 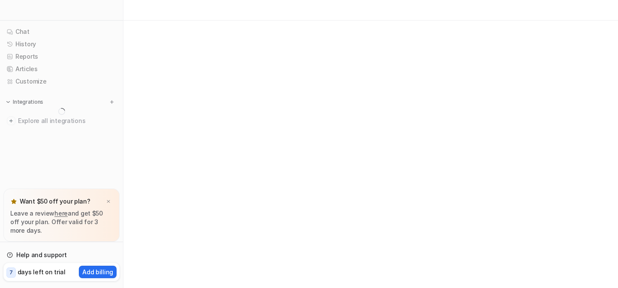 What do you see at coordinates (61, 57) in the screenshot?
I see `a: Reports` at bounding box center [61, 57].